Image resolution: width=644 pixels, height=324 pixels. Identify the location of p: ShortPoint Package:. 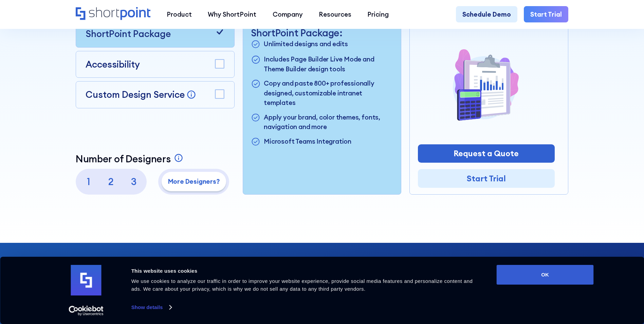
(322, 33).